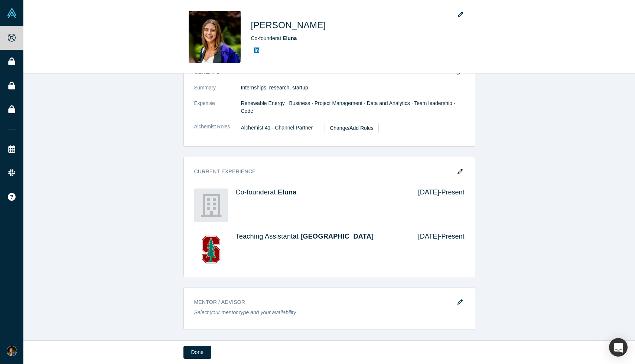 Image resolution: width=635 pixels, height=364 pixels. Describe the element at coordinates (215, 37) in the screenshot. I see `img: Hannah Lipman's Profile Image` at that location.